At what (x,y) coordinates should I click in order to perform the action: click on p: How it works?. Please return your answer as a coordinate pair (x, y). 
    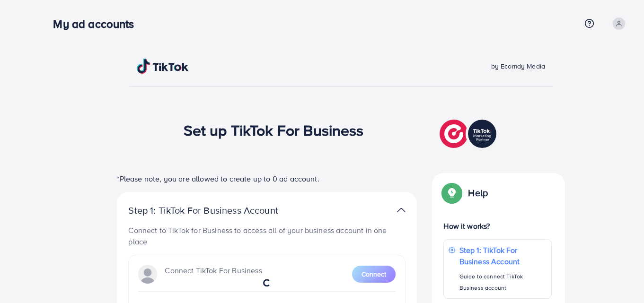
    Looking at the image, I should click on (497, 226).